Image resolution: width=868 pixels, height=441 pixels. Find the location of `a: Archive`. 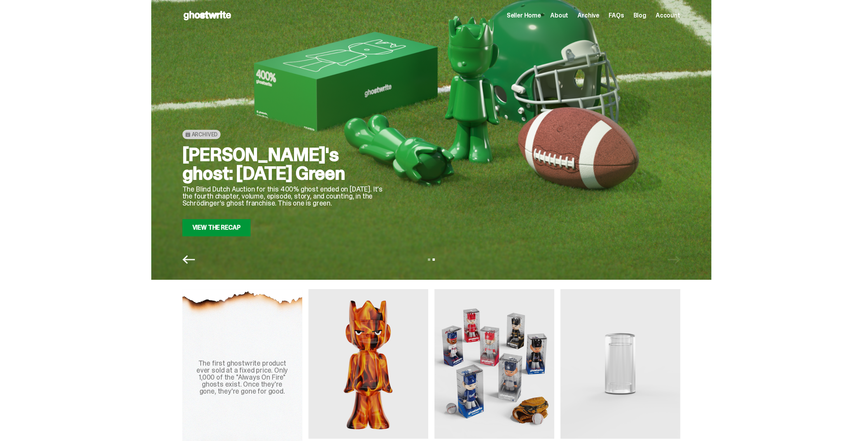

a: Archive is located at coordinates (589, 15).